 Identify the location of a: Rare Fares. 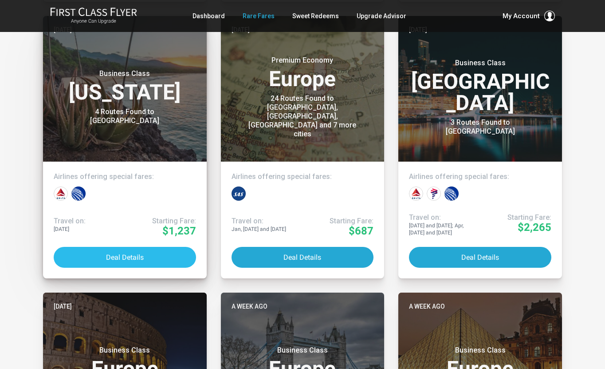
(259, 16).